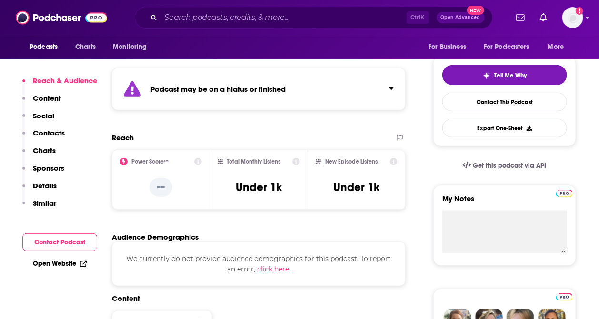  Describe the element at coordinates (505, 166) in the screenshot. I see `a: Get this podcast via API` at that location.